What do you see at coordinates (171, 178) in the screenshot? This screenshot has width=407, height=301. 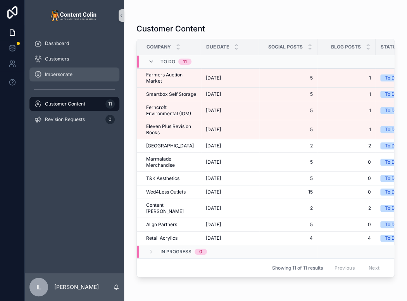 I see `a: T&K Aesthetics` at bounding box center [171, 178].